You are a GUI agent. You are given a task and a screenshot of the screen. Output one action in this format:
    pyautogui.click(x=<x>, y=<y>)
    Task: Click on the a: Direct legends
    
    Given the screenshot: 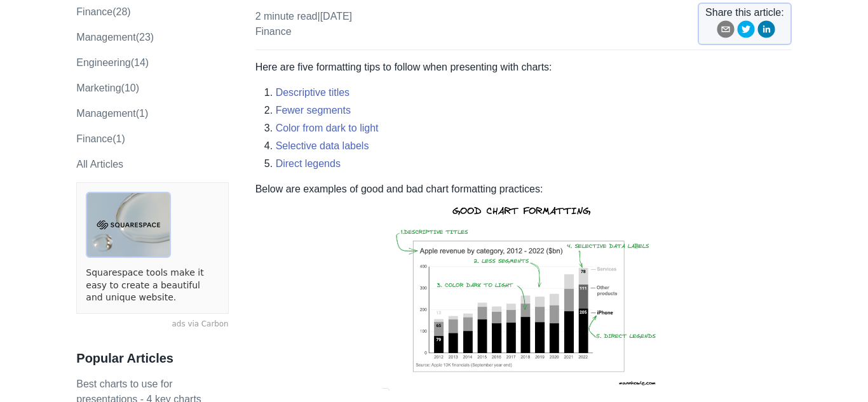 What is the action you would take?
    pyautogui.click(x=308, y=164)
    